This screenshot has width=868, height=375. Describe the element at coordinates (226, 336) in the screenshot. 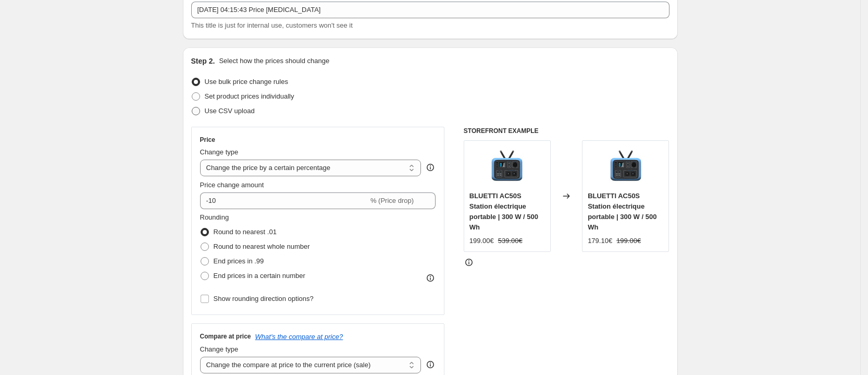

I see `h3: Compare at price` at that location.